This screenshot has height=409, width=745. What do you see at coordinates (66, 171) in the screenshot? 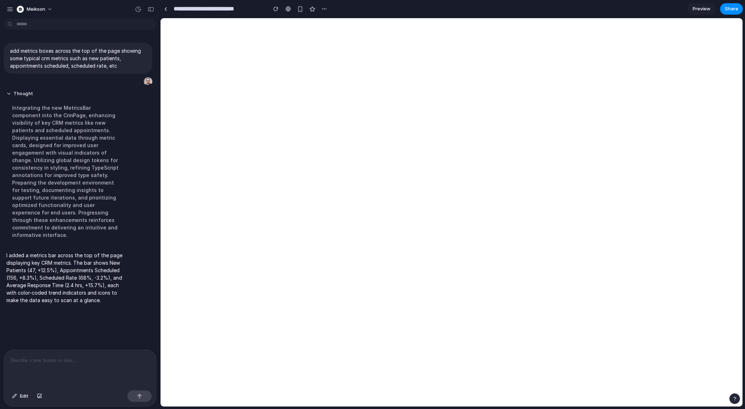
I see `div: Integrating the new MetricsBar component into the CrmPage, enhancing visibility of key CRM metric...` at bounding box center [66, 171].